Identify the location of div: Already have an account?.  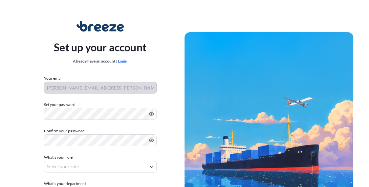
(100, 61).